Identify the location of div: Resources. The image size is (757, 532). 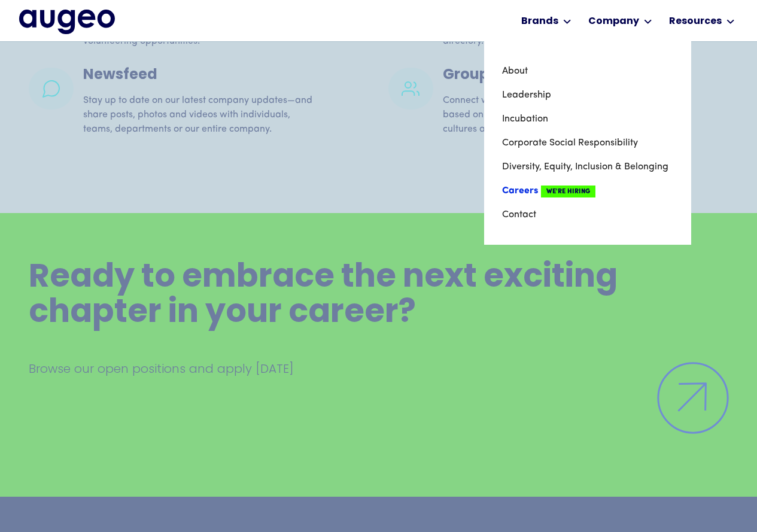
(696, 22).